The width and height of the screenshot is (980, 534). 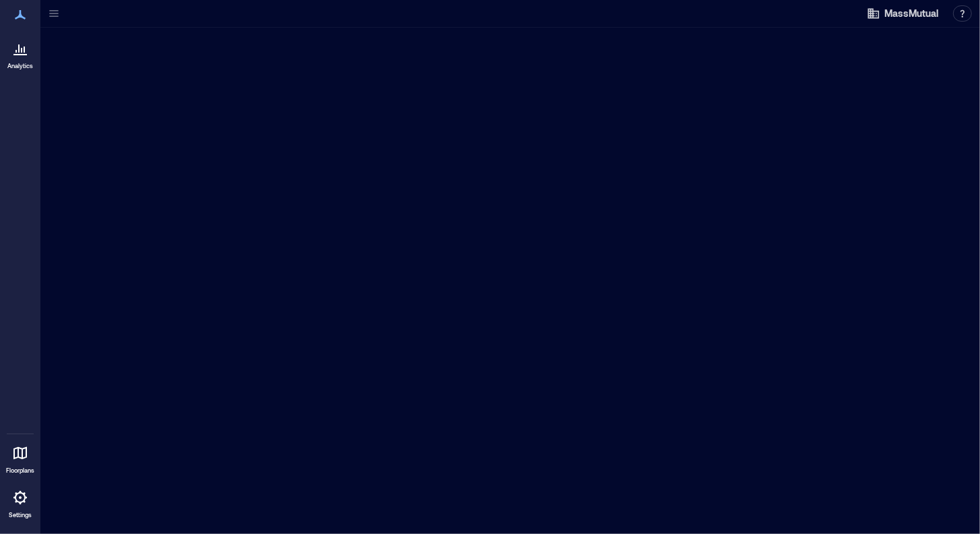 What do you see at coordinates (20, 471) in the screenshot?
I see `p: Floorplans` at bounding box center [20, 471].